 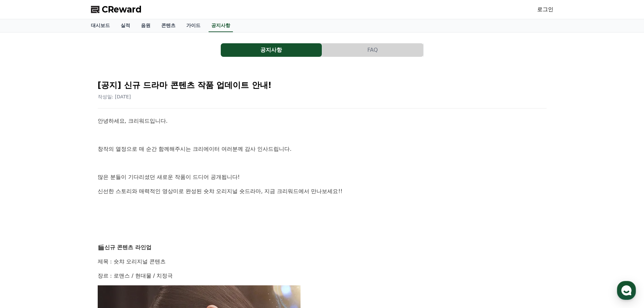 I want to click on strong: 신규 콘텐츠 라인업, so click(x=128, y=247).